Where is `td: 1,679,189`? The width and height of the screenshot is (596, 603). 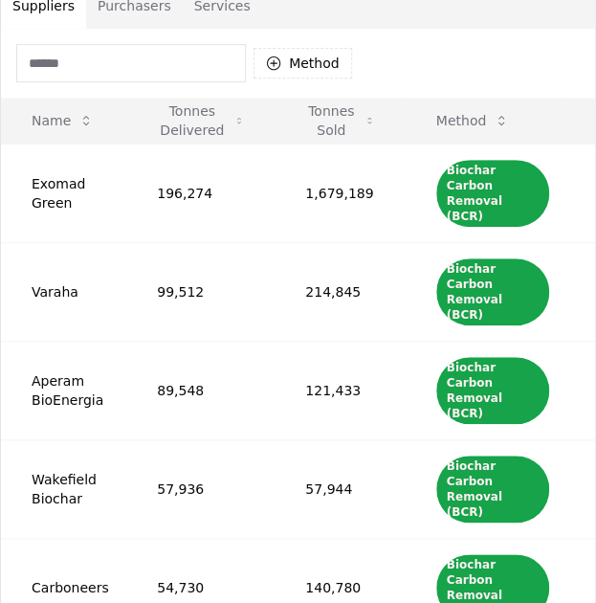
td: 1,679,189 is located at coordinates (340, 192).